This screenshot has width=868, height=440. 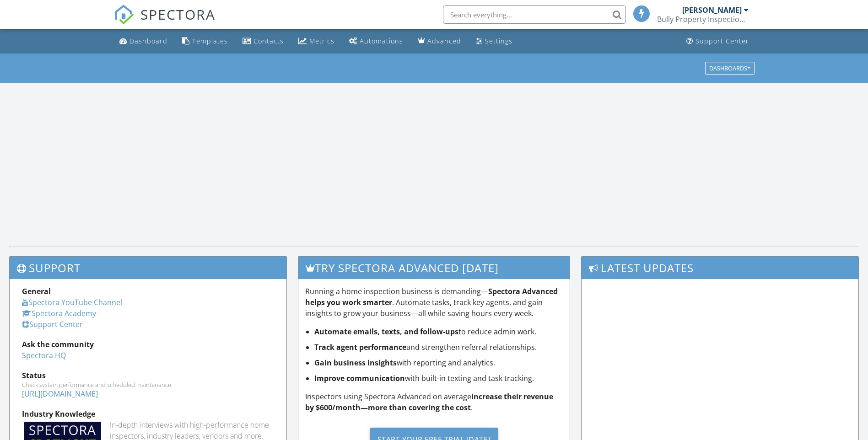 What do you see at coordinates (360, 378) in the screenshot?
I see `strong: Improve communication` at bounding box center [360, 378].